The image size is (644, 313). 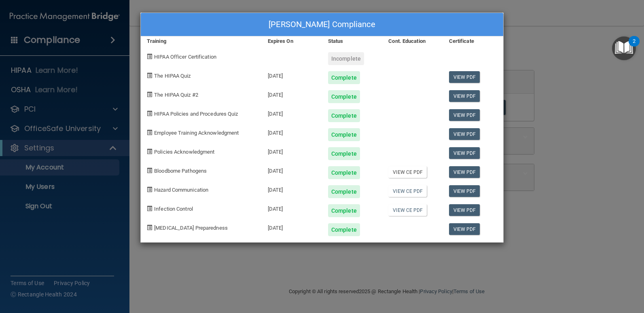 I want to click on span: Policies Acknowledgment, so click(x=184, y=151).